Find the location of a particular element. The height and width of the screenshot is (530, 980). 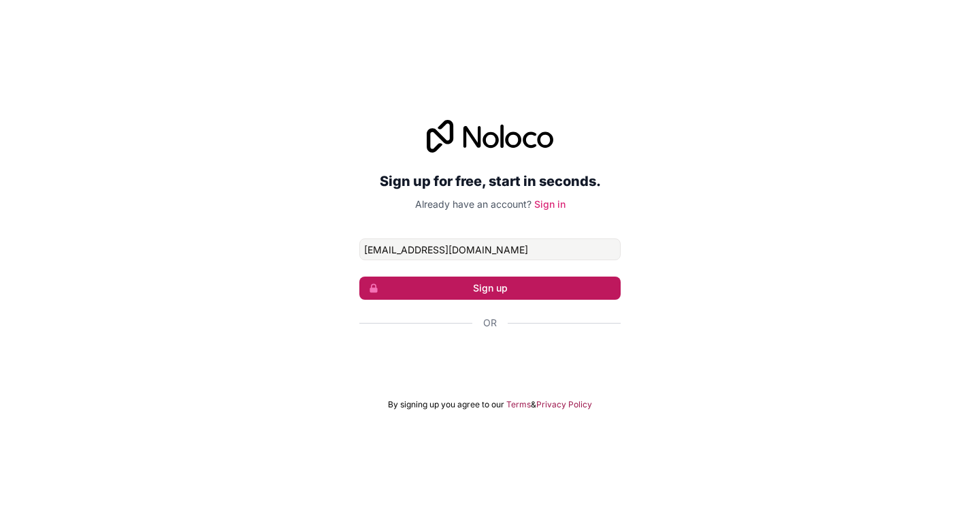

button: Sign up is located at coordinates (490, 288).